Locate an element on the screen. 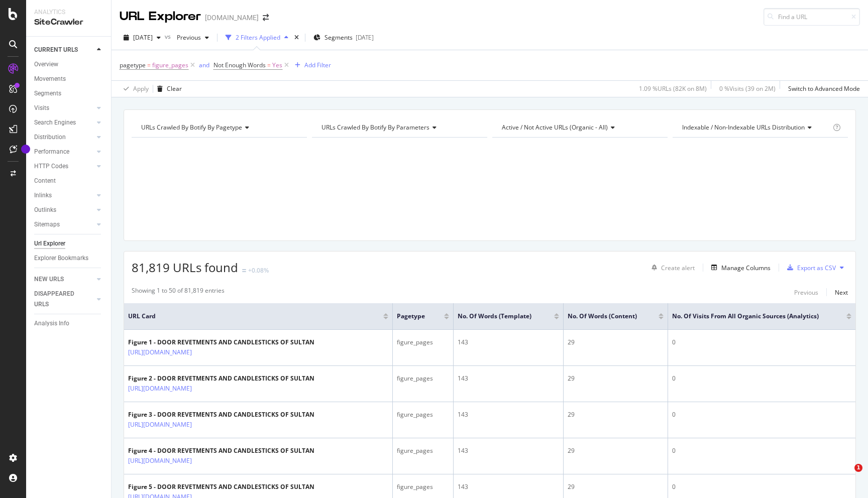 The image size is (868, 498). button: and is located at coordinates (204, 64).